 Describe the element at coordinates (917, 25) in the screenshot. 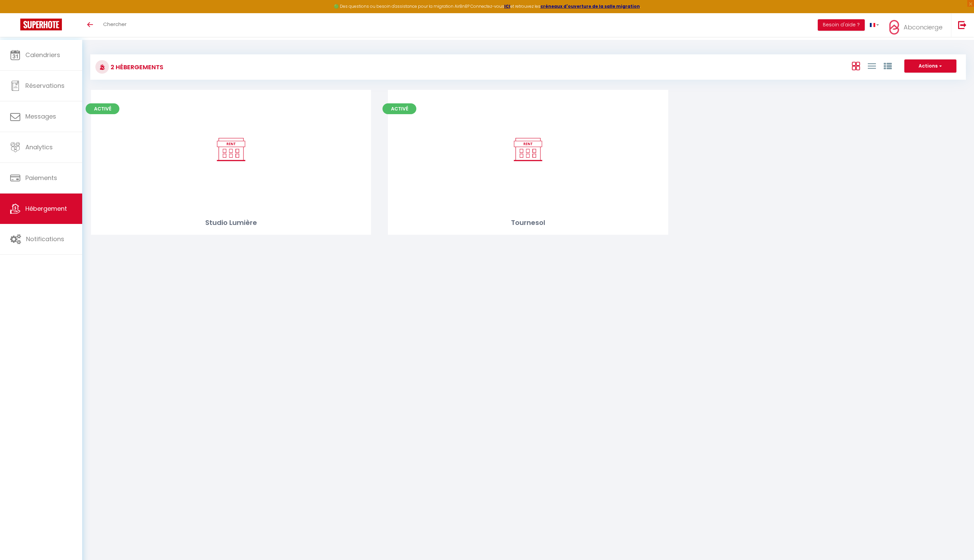

I see `a: ... Abconcierge` at that location.